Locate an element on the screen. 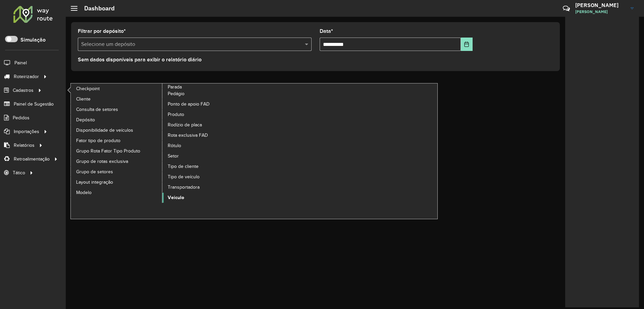 The height and width of the screenshot is (309, 644). span: Disponibilidade de veículos is located at coordinates (104, 130).